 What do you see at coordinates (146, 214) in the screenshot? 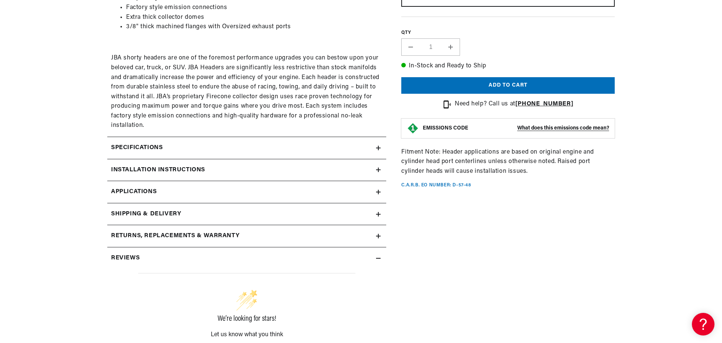
I see `h2: Shipping & Delivery` at bounding box center [146, 214].